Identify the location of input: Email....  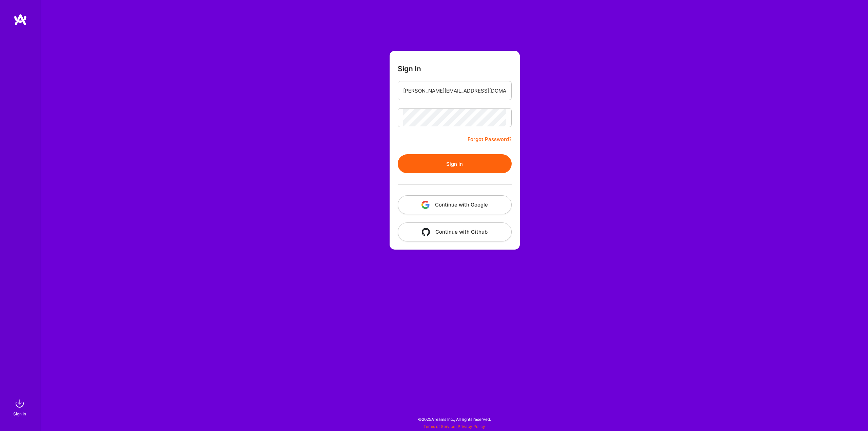
(455, 91).